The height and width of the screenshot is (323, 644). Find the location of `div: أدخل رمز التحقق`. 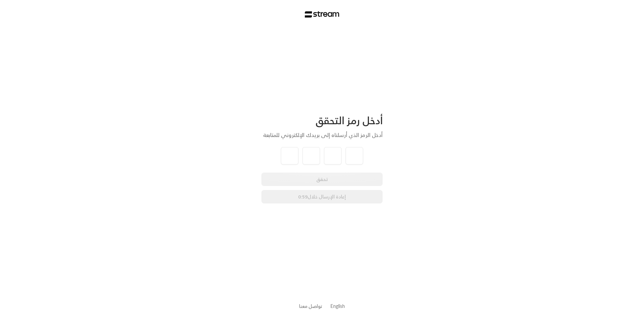

div: أدخل رمز التحقق is located at coordinates (322, 121).